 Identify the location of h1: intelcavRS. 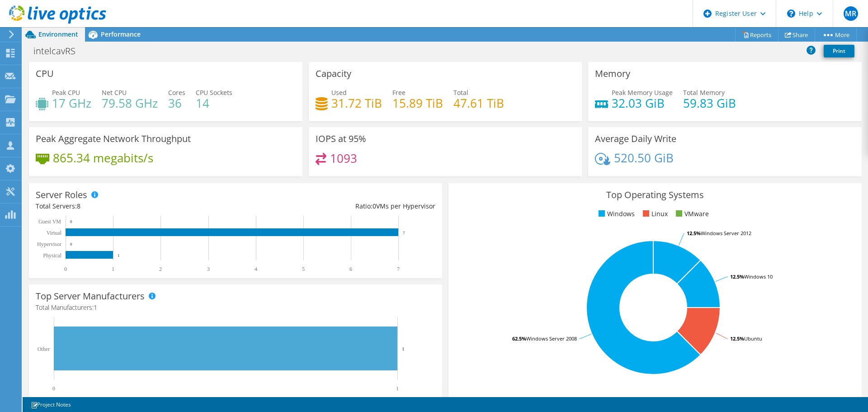
(59, 51).